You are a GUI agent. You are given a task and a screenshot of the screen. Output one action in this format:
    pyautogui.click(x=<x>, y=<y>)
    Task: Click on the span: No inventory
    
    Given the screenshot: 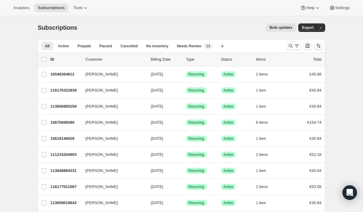 What is the action you would take?
    pyautogui.click(x=157, y=46)
    